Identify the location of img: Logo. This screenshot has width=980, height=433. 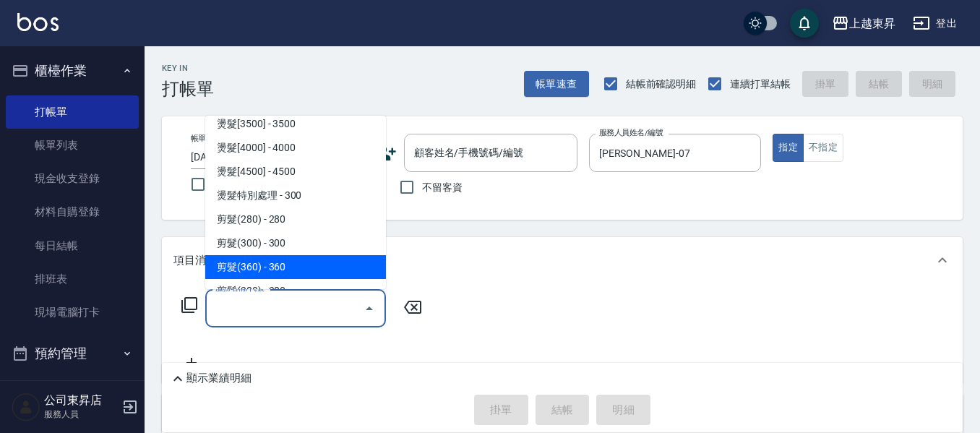
(38, 22).